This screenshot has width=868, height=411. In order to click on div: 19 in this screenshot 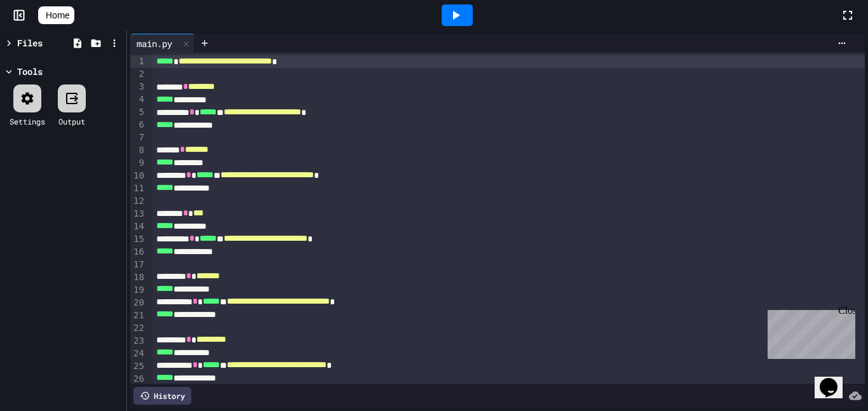, I will do `click(138, 290)`.